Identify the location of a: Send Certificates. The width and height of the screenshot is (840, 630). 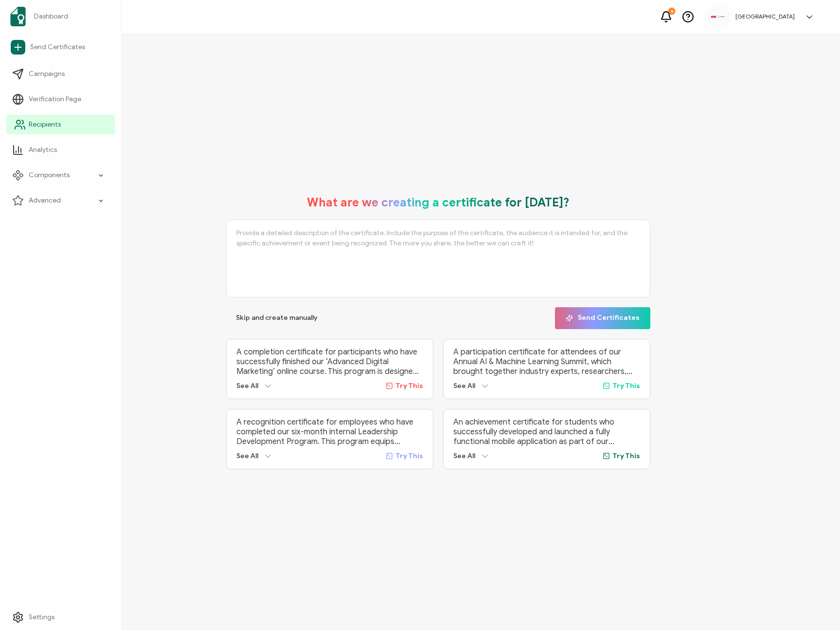
(60, 47).